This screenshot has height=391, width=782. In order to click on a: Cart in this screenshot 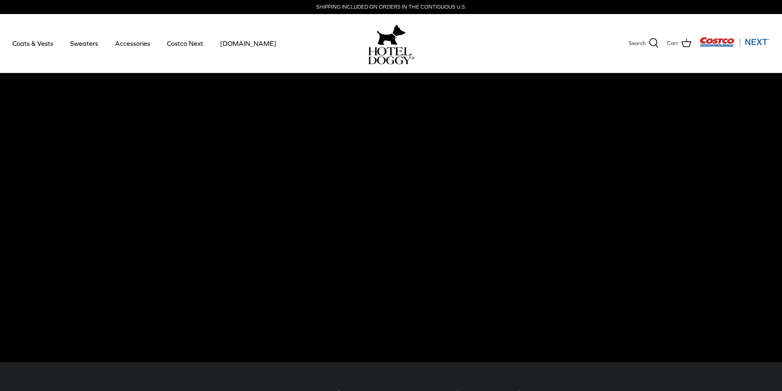, I will do `click(679, 43)`.